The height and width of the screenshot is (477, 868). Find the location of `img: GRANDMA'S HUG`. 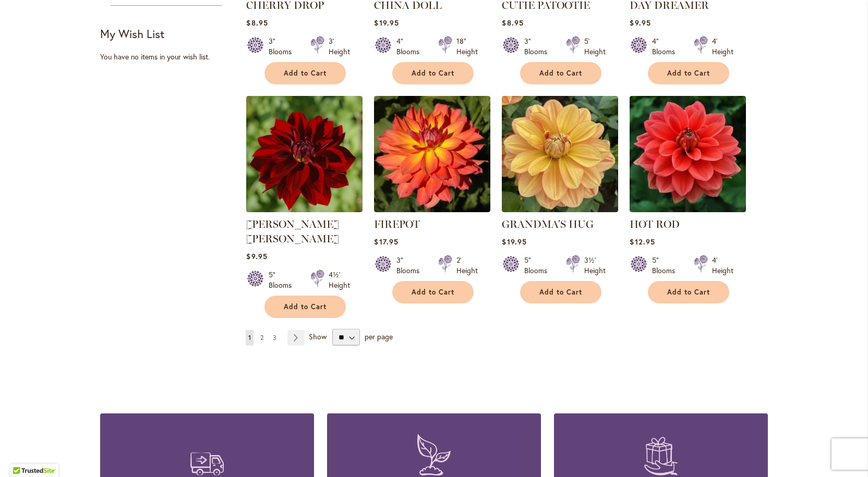

img: GRANDMA'S HUG is located at coordinates (559, 154).